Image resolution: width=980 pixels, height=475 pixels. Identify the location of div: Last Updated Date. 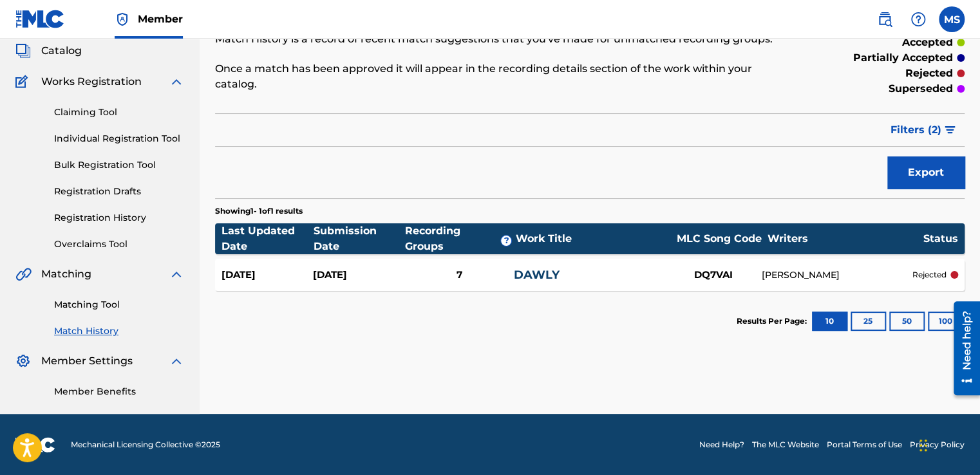
(267, 239).